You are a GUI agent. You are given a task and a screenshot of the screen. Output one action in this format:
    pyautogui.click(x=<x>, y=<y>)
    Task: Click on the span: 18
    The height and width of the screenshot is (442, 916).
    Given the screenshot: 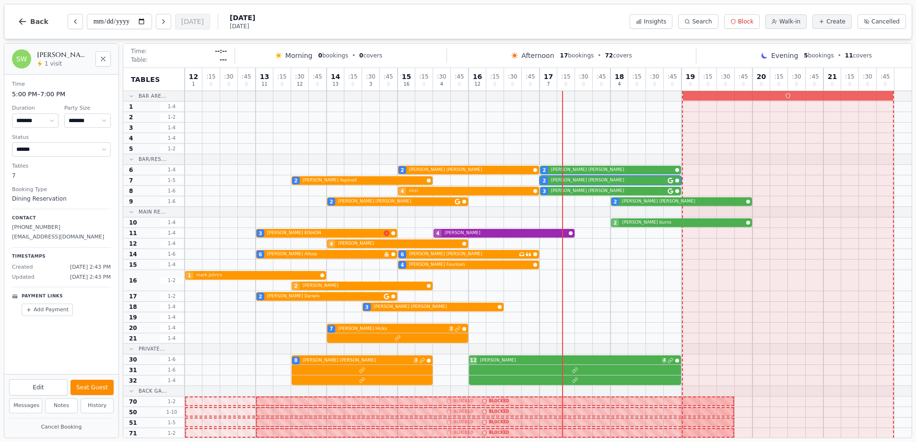 What is the action you would take?
    pyautogui.click(x=619, y=77)
    